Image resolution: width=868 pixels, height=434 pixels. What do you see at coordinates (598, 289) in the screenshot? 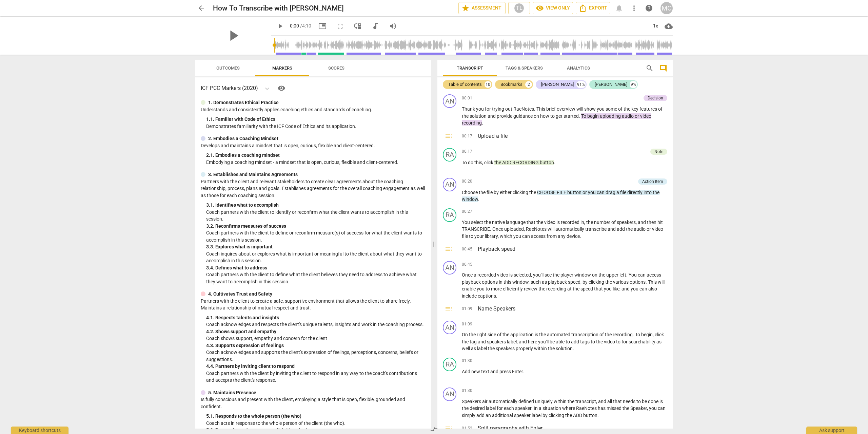
I see `span: that` at bounding box center [598, 289].